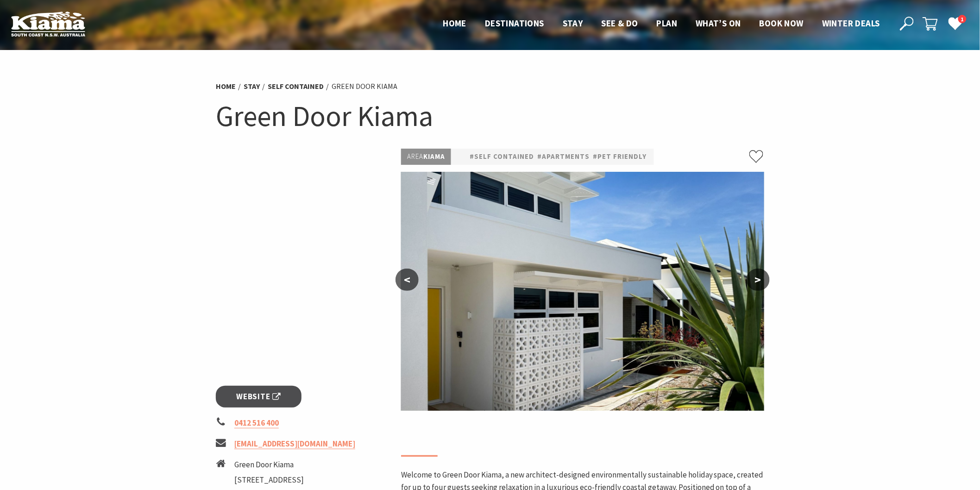 The height and width of the screenshot is (490, 980). Describe the element at coordinates (955, 23) in the screenshot. I see `a: 1` at that location.